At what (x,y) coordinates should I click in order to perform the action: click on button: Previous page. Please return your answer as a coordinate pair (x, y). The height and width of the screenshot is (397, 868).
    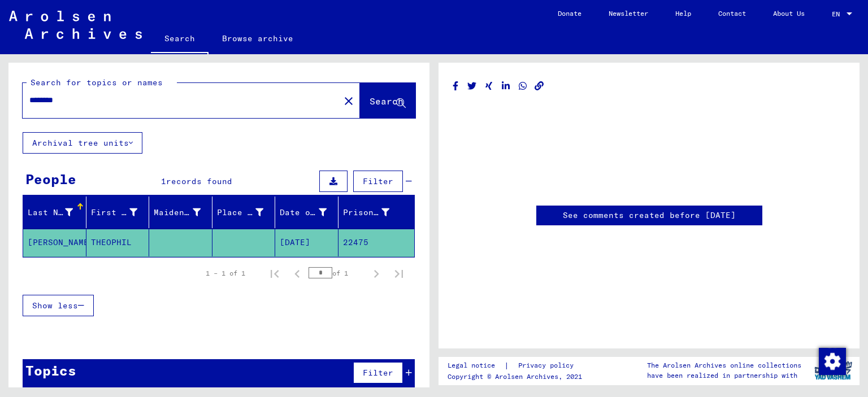
    Looking at the image, I should click on (297, 273).